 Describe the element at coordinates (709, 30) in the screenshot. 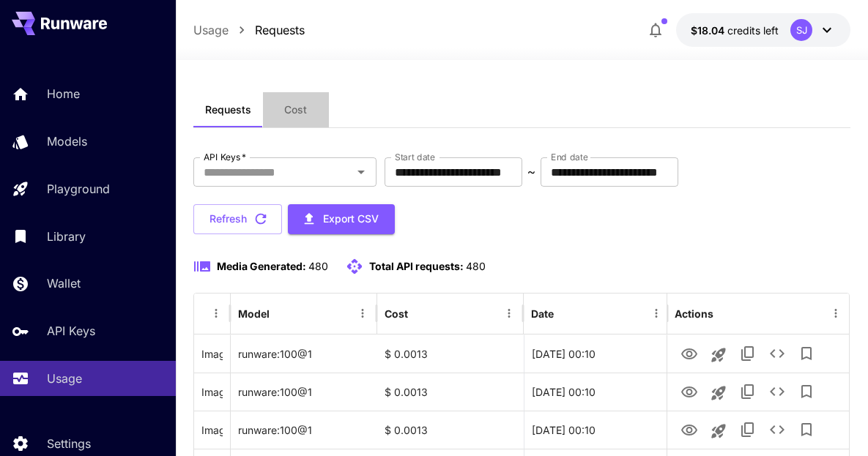

I see `span: $18.04` at that location.